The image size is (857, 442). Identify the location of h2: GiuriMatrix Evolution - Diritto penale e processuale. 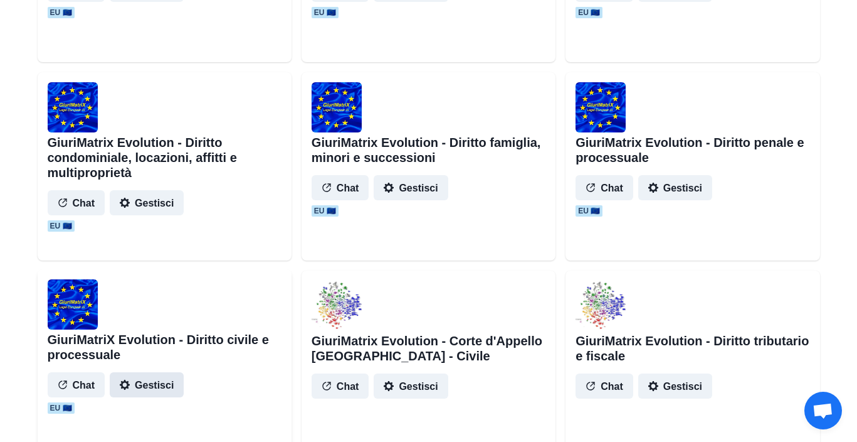
(692, 150).